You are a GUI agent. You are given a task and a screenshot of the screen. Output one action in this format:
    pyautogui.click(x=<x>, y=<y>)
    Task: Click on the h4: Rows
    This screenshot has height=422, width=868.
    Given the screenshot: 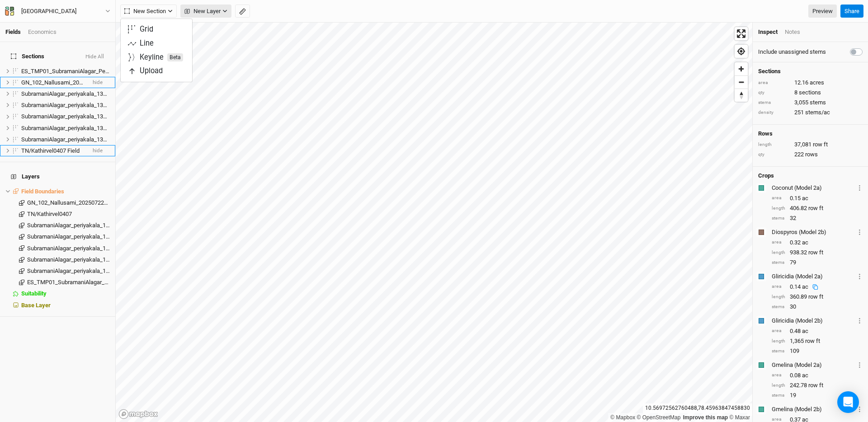 What is the action you would take?
    pyautogui.click(x=810, y=134)
    